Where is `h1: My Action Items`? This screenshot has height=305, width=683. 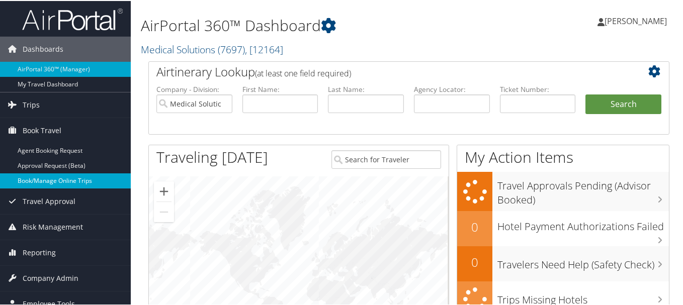 h1: My Action Items is located at coordinates (563, 156).